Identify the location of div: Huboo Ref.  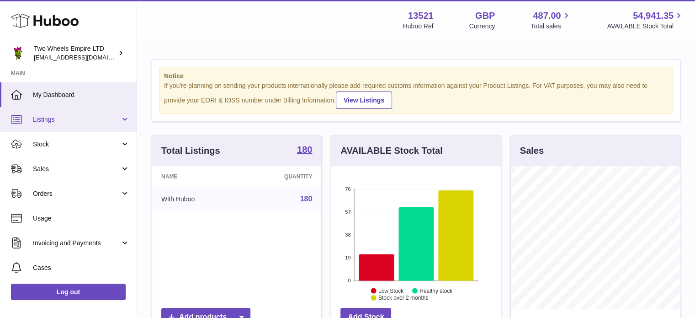
(418, 26).